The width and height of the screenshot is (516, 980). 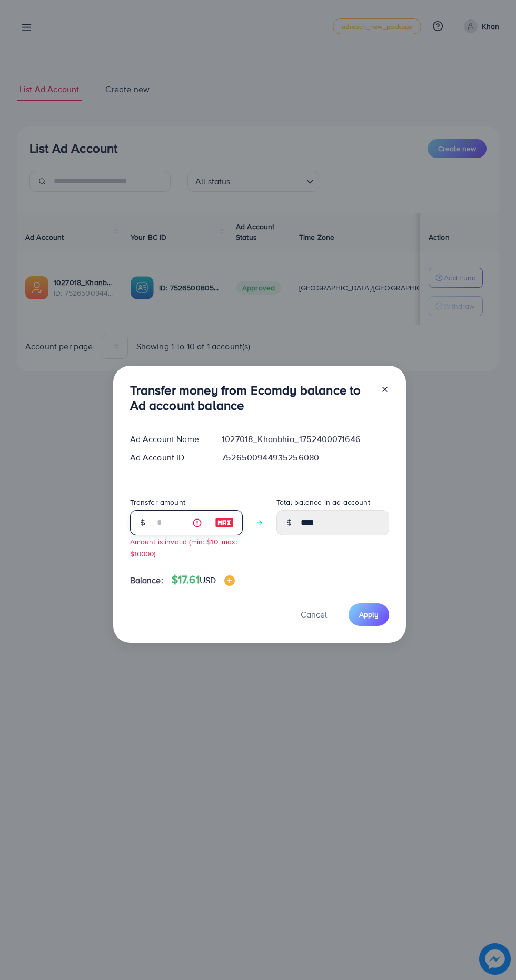 What do you see at coordinates (184, 548) in the screenshot?
I see `small: Amount is invalid (min: $10, max: $10000)` at bounding box center [184, 548].